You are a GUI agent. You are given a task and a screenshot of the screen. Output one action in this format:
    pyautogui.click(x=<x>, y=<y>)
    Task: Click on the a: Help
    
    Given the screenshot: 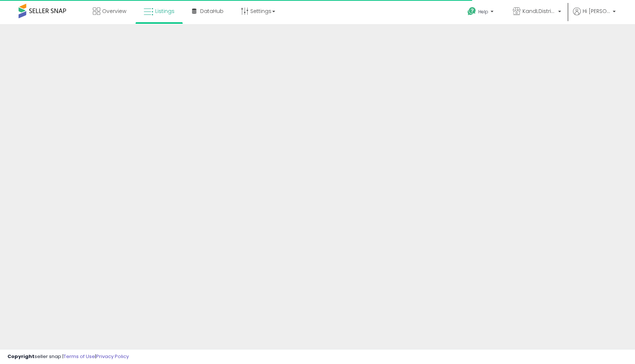 What is the action you would take?
    pyautogui.click(x=482, y=13)
    